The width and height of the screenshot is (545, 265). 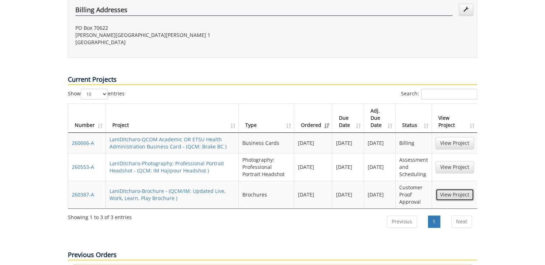 I want to click on a: 260387-A, so click(x=83, y=194).